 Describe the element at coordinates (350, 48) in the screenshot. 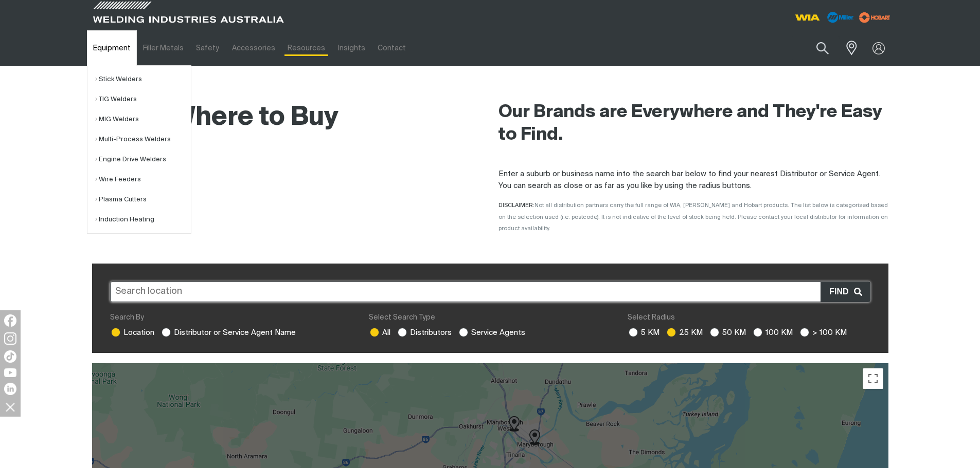

I see `a: Insights` at that location.